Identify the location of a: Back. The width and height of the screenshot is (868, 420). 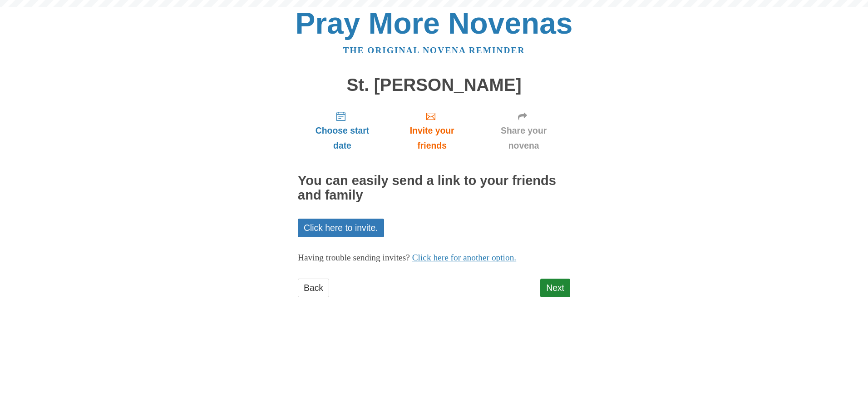
(314, 288).